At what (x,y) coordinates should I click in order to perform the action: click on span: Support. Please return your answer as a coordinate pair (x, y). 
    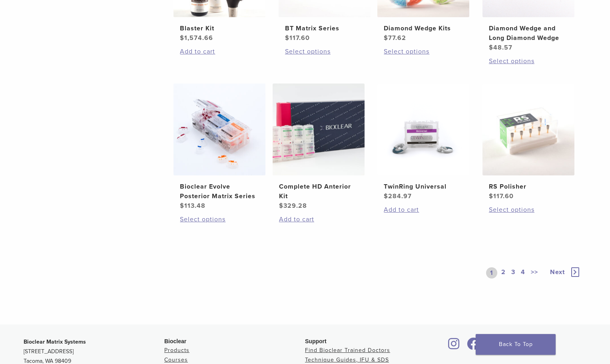
    Looking at the image, I should click on (316, 341).